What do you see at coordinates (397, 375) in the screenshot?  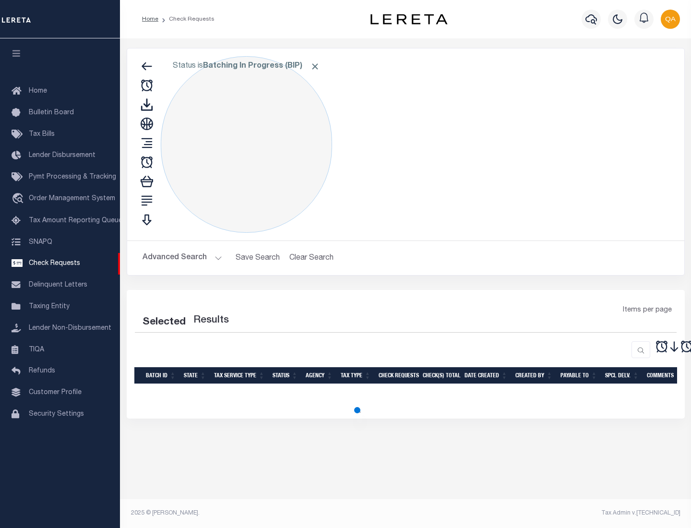 I see `th: Check Requests` at bounding box center [397, 375].